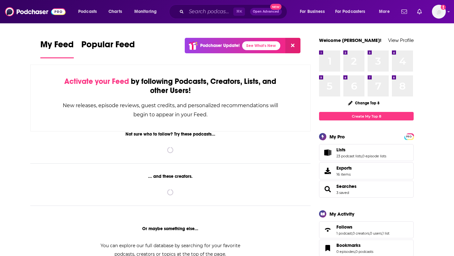 This screenshot has height=256, width=454. I want to click on span: ⌘ K, so click(239, 12).